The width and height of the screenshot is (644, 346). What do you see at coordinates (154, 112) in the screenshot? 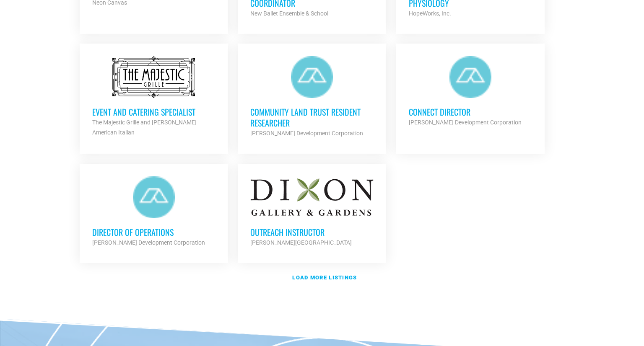
I see `h3: Event and Catering Specialist` at bounding box center [154, 112].